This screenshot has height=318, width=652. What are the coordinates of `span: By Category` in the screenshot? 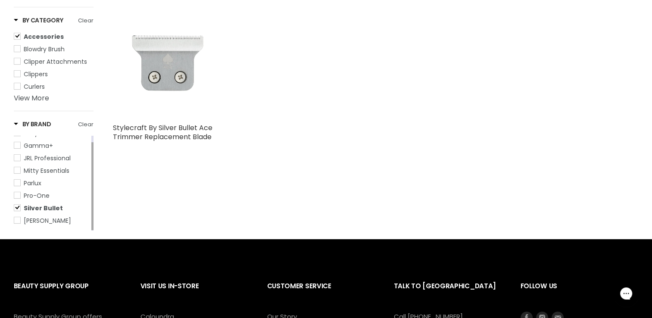 It's located at (38, 20).